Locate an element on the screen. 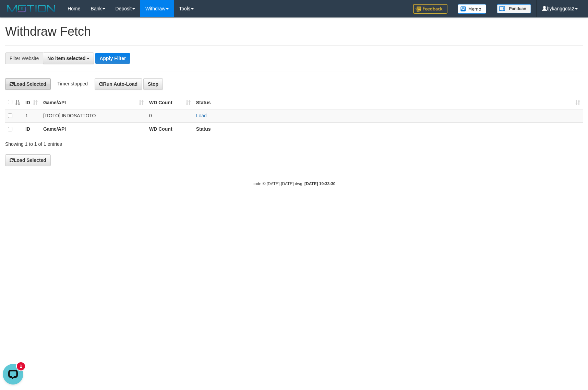 The width and height of the screenshot is (588, 390). button: Apply Filter is located at coordinates (113, 59).